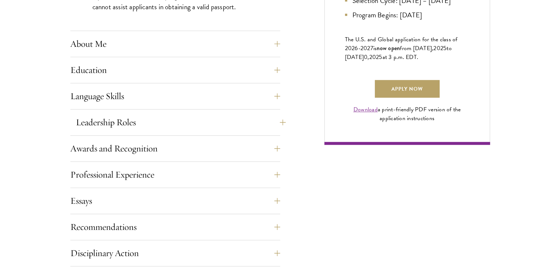  I want to click on div: a print-friendly PDF version of the application instructions, so click(407, 114).